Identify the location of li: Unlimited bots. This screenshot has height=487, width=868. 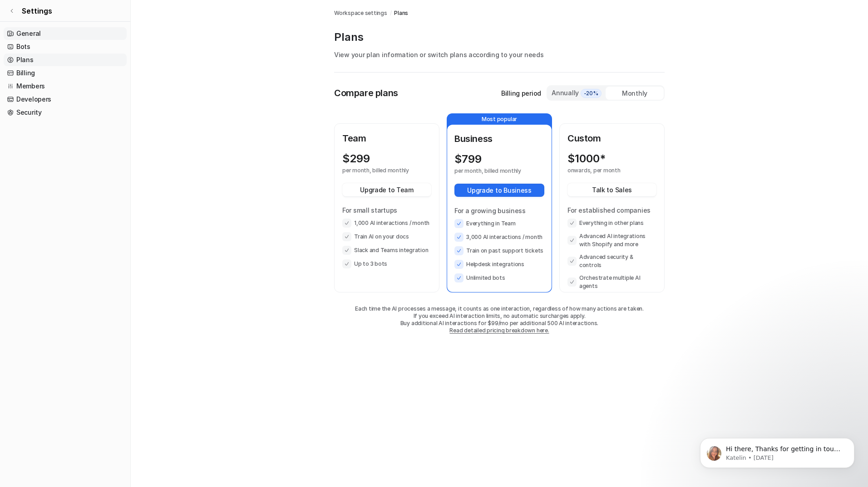
(499, 278).